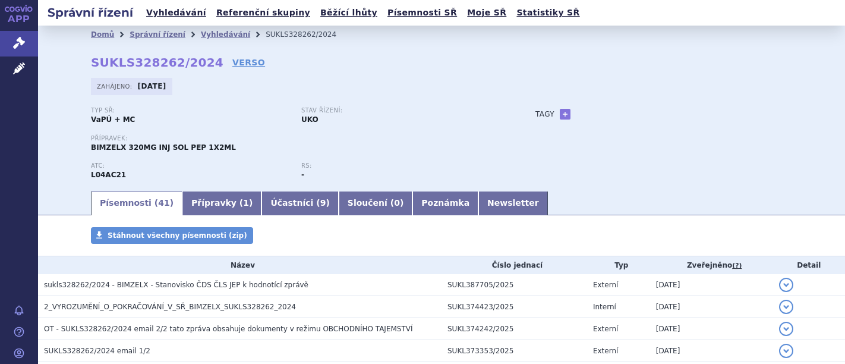 This screenshot has height=364, width=845. I want to click on h2: Správní řízení, so click(90, 12).